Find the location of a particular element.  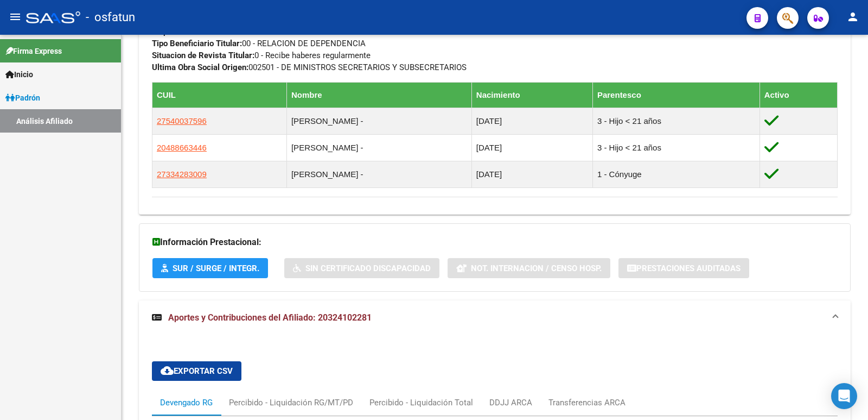

strong: Empleador: is located at coordinates (172, 32).